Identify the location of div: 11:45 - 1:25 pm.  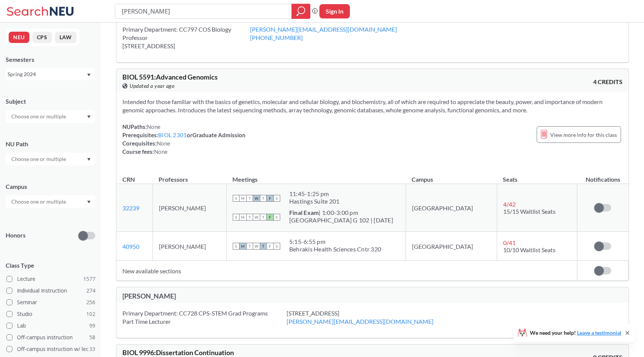
(314, 194).